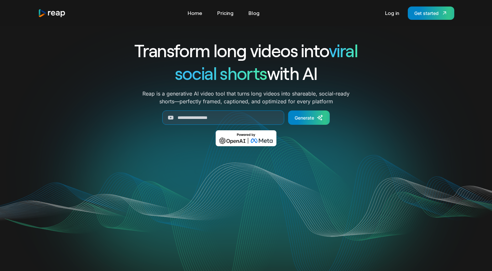  What do you see at coordinates (195, 13) in the screenshot?
I see `a: Home` at bounding box center [195, 13].